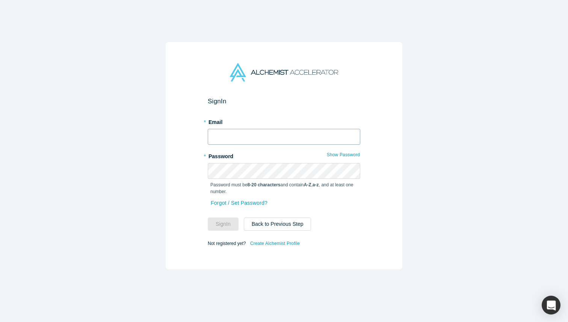 This screenshot has height=322, width=568. I want to click on button: Back to Previous Step, so click(278, 224).